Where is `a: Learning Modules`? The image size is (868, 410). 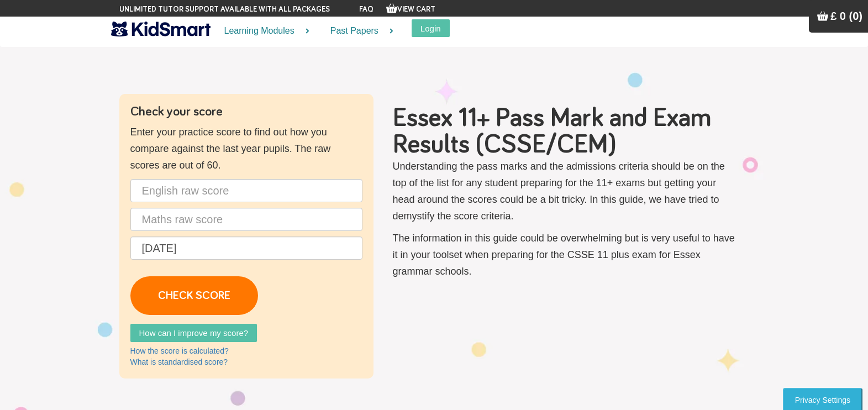 a: Learning Modules is located at coordinates (263, 31).